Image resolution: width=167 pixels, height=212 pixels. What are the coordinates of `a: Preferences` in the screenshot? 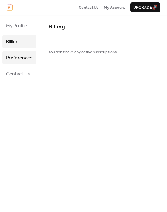 It's located at (19, 58).